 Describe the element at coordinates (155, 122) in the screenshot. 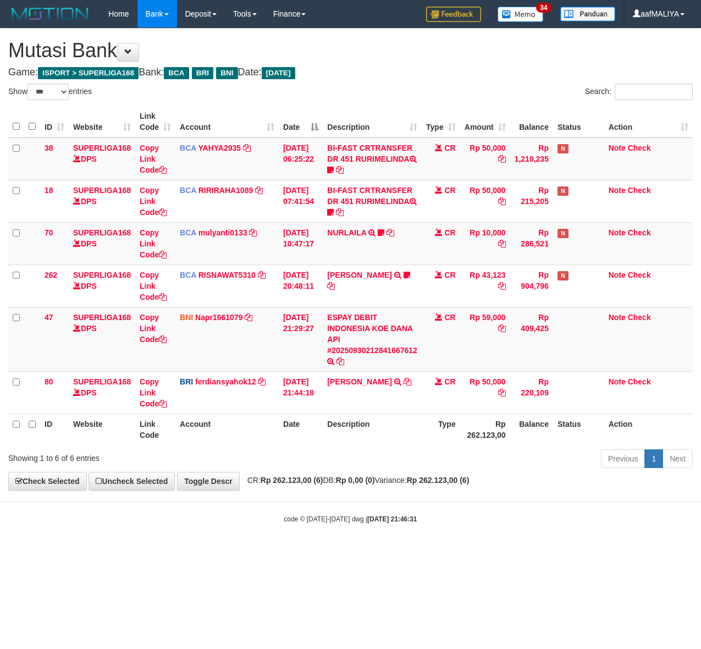

I see `th: Link Code: activate to sort column ascending` at that location.